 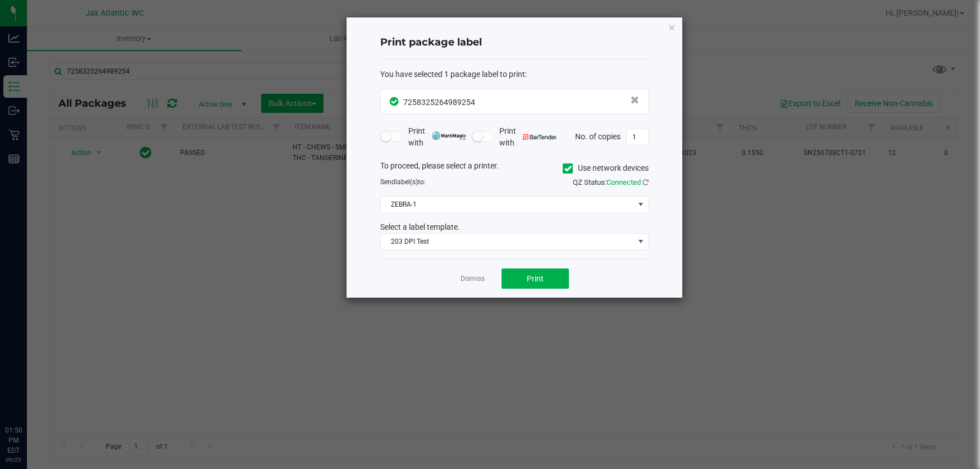 I want to click on label: Use network devices, so click(x=605, y=168).